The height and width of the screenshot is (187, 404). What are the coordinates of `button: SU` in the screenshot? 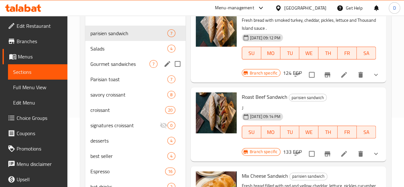 It's located at (251, 53).